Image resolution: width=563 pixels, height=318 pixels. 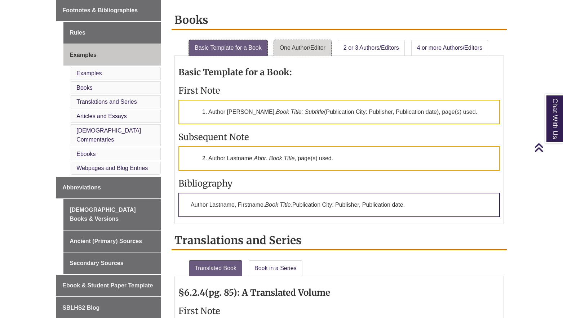 What do you see at coordinates (300, 112) in the screenshot?
I see `em: Book Title: Subtitle` at bounding box center [300, 112].